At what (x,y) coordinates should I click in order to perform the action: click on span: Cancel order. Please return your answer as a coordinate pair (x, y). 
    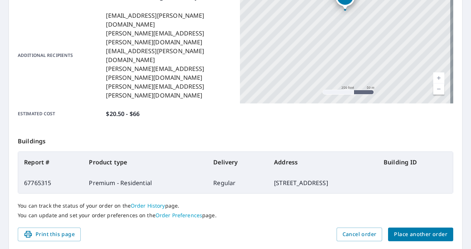
    Looking at the image, I should click on (359, 235).